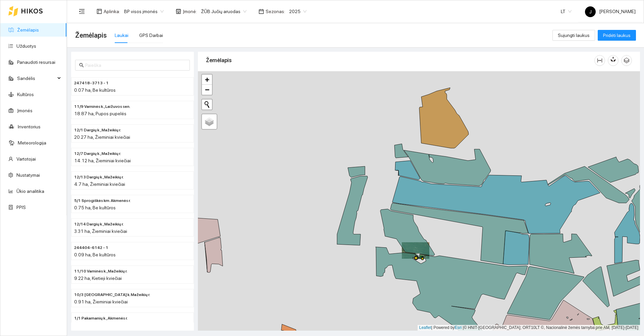 Image resolution: width=644 pixels, height=336 pixels. Describe the element at coordinates (574, 35) in the screenshot. I see `button: Sujungti laukus` at that location.